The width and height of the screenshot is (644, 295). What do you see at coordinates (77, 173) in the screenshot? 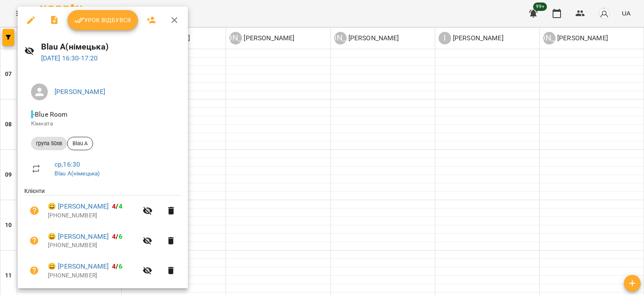
I see `a: Blau A(німецька)` at bounding box center [77, 173].